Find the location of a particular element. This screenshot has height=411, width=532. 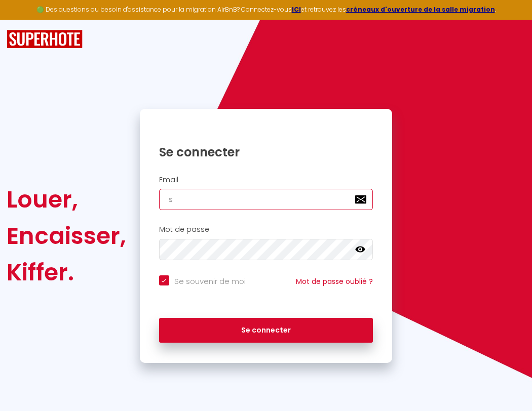

a: Mot de passe oublié ? is located at coordinates (335, 282).